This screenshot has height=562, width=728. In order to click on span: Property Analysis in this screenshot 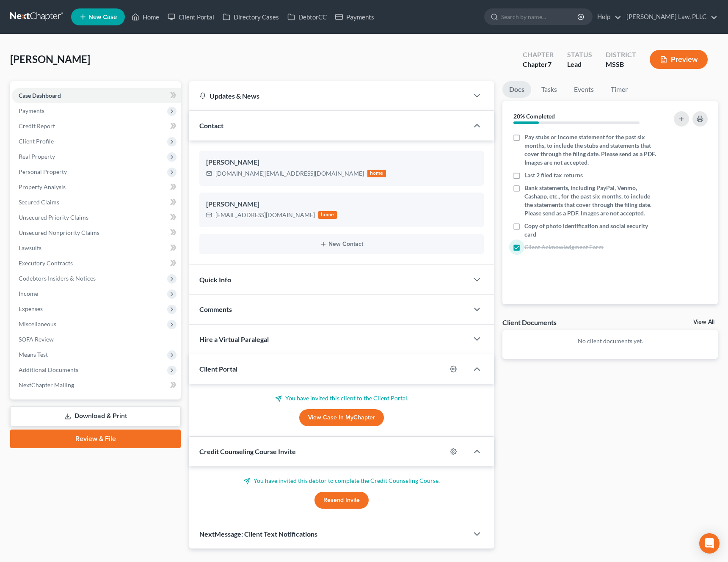, I will do `click(41, 186)`.